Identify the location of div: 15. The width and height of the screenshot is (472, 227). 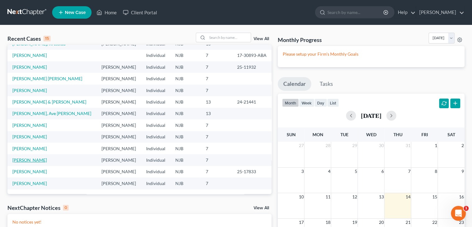
(47, 39).